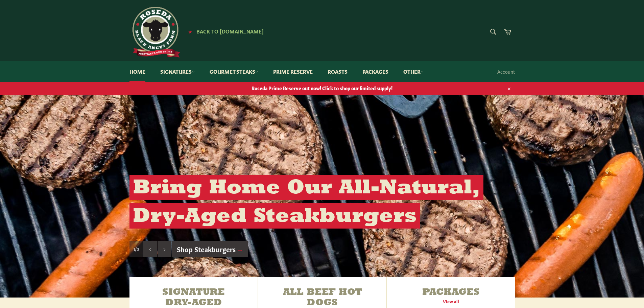  What do you see at coordinates (293, 71) in the screenshot?
I see `a: Prime Reserve` at bounding box center [293, 71].